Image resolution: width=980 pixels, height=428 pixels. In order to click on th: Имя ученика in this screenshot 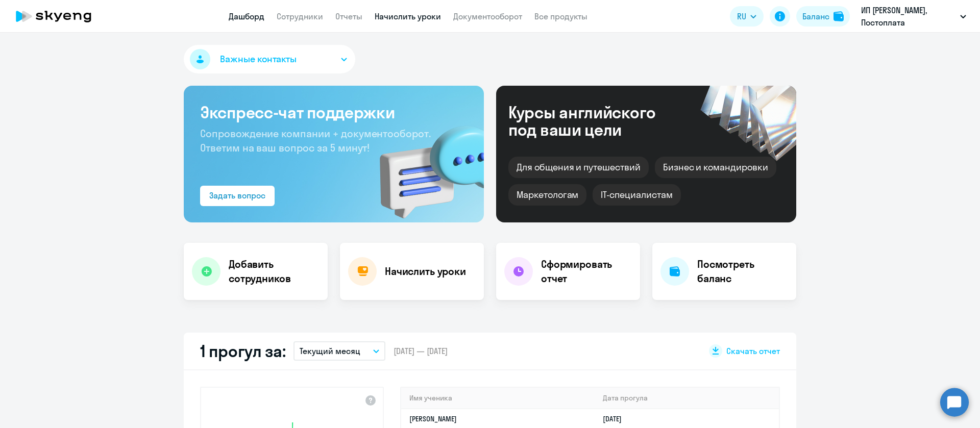, I will do `click(498, 398)`.